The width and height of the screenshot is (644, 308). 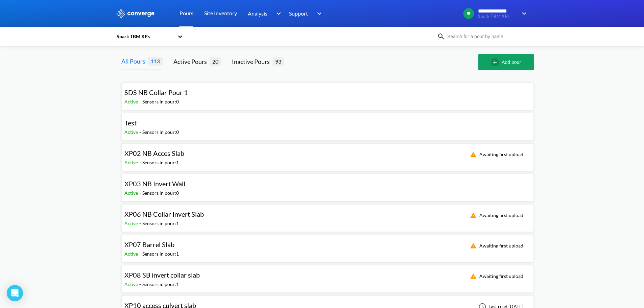 I want to click on span: 93, so click(x=278, y=61).